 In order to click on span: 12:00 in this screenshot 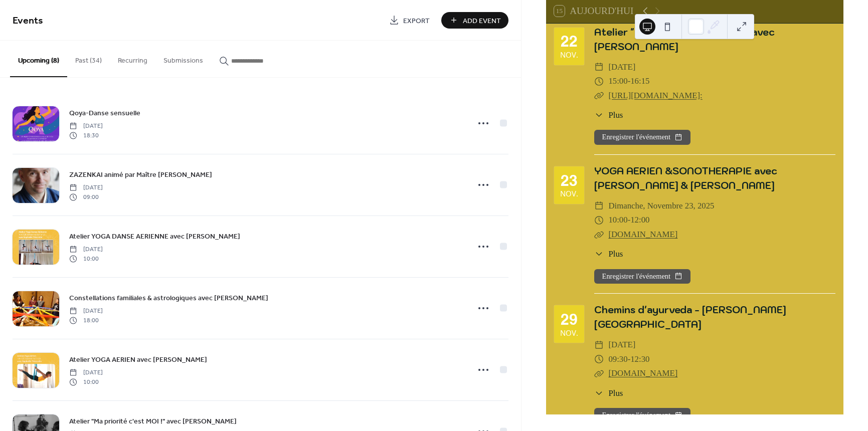, I will do `click(640, 220)`.